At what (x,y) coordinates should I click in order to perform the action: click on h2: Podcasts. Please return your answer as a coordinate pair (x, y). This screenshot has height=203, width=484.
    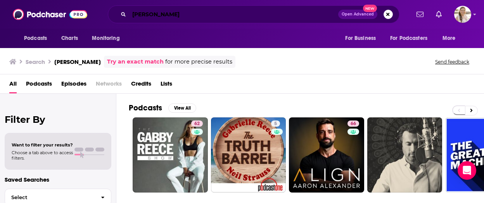
    Looking at the image, I should click on (145, 108).